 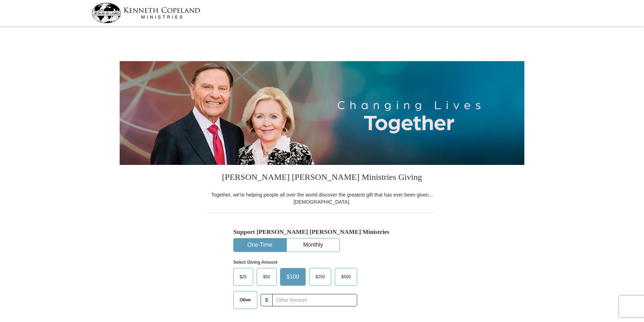 I want to click on span: $100, so click(x=293, y=277).